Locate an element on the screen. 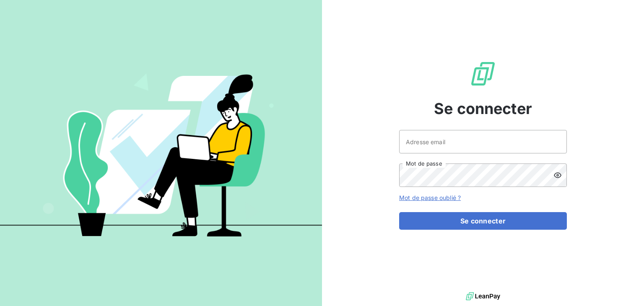  img: logo is located at coordinates (483, 297).